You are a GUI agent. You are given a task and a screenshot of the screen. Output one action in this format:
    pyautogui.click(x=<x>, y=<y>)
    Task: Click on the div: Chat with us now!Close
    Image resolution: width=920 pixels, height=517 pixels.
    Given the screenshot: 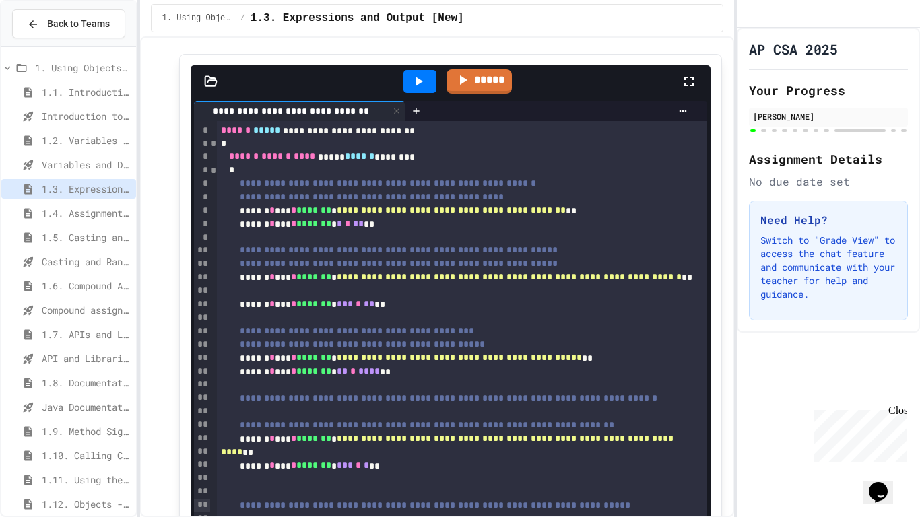 What is the action you would take?
    pyautogui.click(x=49, y=45)
    